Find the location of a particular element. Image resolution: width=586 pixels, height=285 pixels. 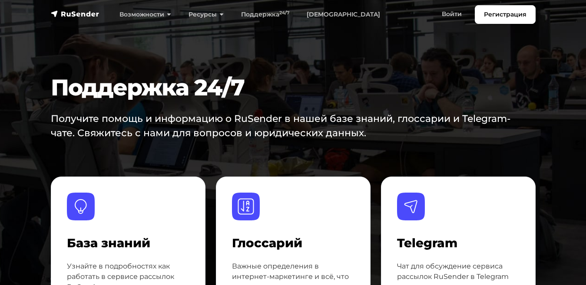

a: Поддержка24/7 is located at coordinates (265, 14).